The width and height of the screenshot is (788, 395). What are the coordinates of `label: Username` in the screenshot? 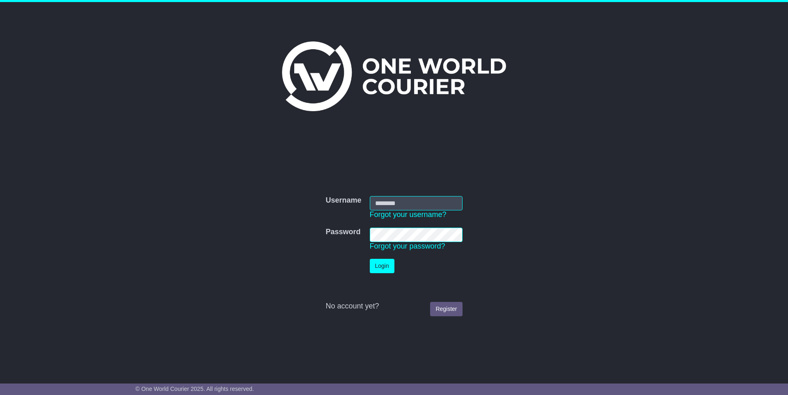 It's located at (343, 201).